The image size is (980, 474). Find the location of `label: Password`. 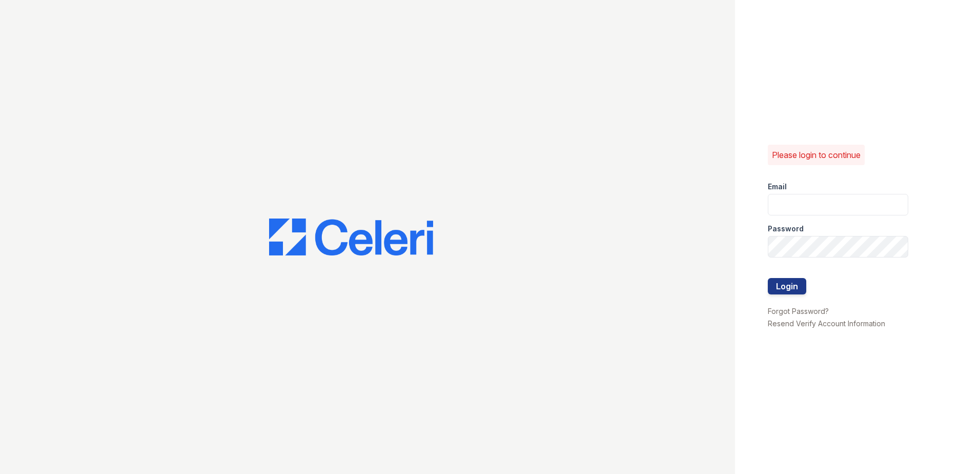

label: Password is located at coordinates (786, 229).